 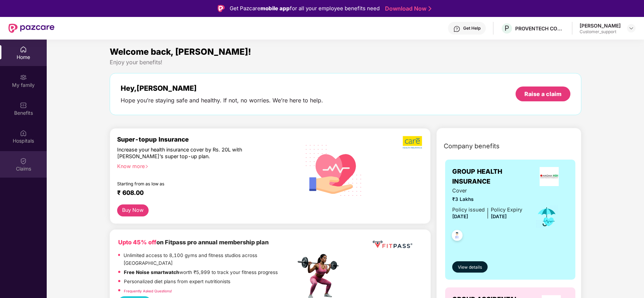 What do you see at coordinates (543, 94) in the screenshot?
I see `div: Raise a claim` at bounding box center [543, 94].